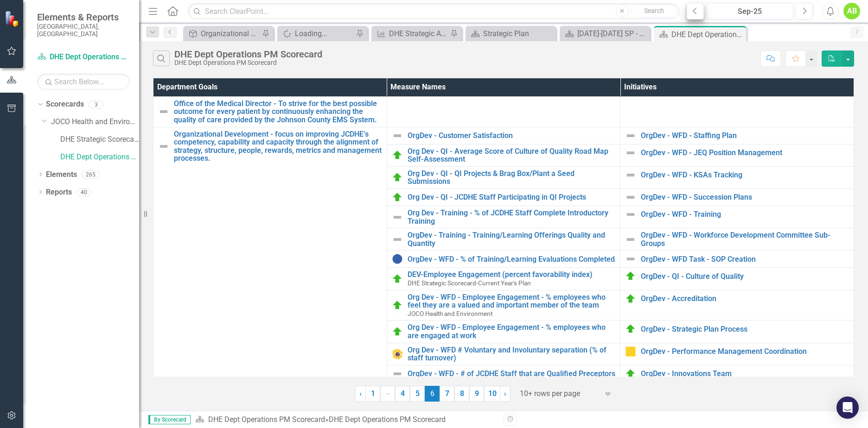 The width and height of the screenshot is (868, 428). I want to click on input: Search ClearPoint..., so click(433, 11).